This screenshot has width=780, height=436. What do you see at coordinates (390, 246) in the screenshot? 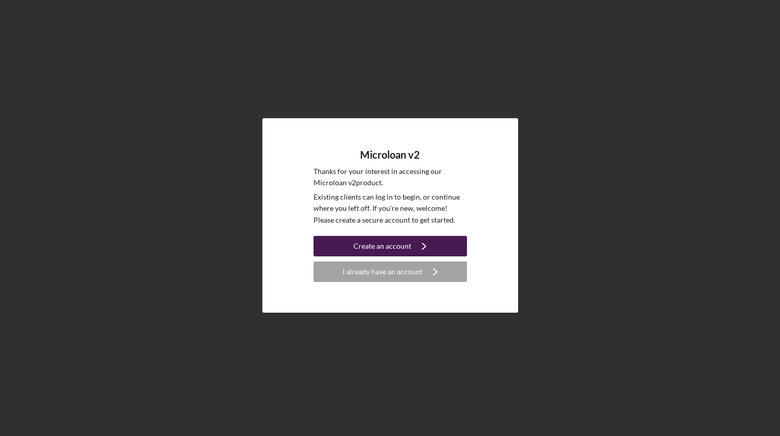
I see `button: Create an account` at bounding box center [390, 246].